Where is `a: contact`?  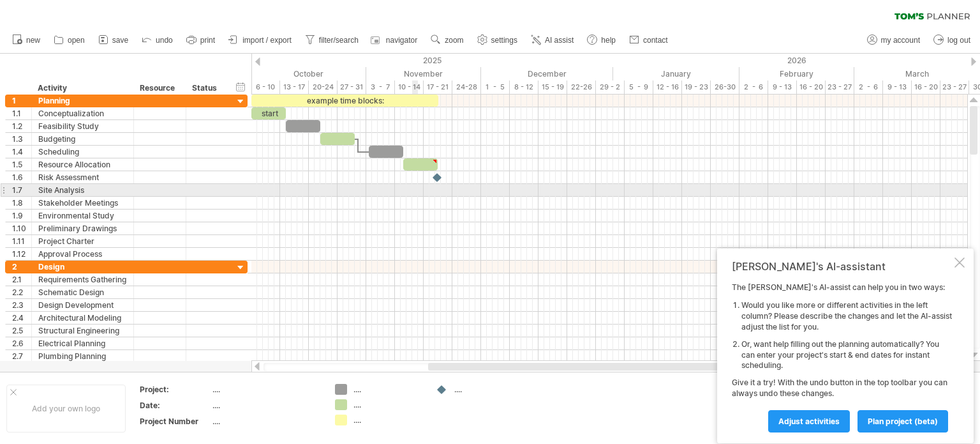 a: contact is located at coordinates (649, 40).